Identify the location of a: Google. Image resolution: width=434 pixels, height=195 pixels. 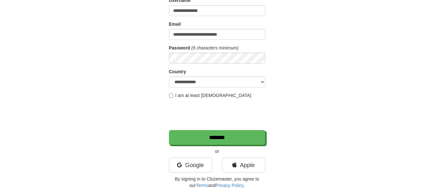
(191, 165).